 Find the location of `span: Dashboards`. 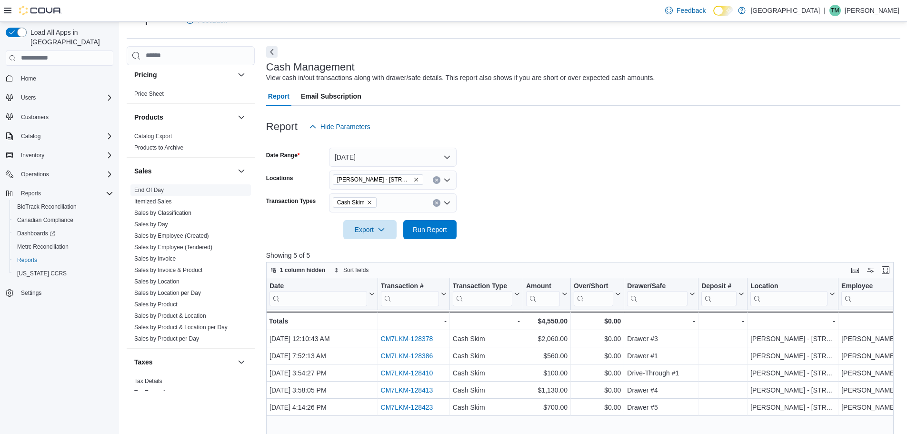

span: Dashboards is located at coordinates (36, 233).